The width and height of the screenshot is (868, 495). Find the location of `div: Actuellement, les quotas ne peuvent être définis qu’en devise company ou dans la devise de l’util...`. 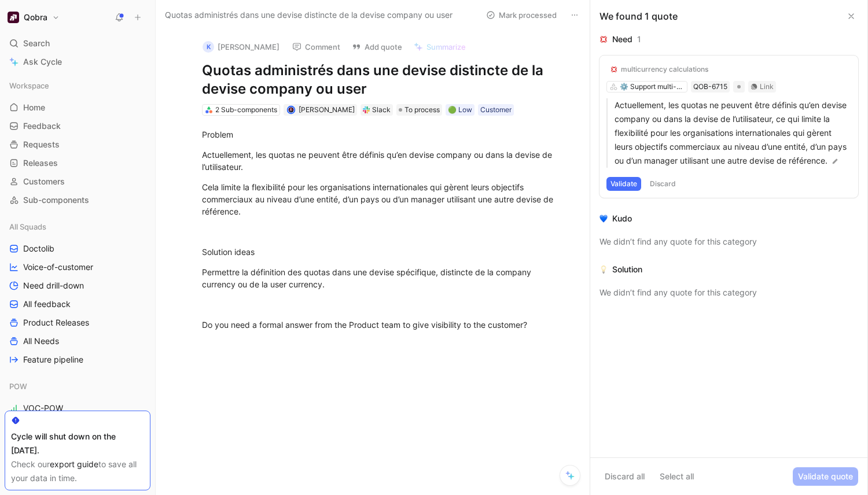

div: Actuellement, les quotas ne peuvent être définis qu’en devise company ou dans la devise de l’util... is located at coordinates (385, 161).